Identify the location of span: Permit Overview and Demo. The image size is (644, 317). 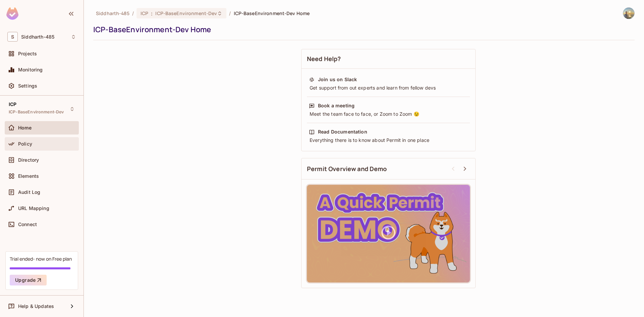
(347, 169).